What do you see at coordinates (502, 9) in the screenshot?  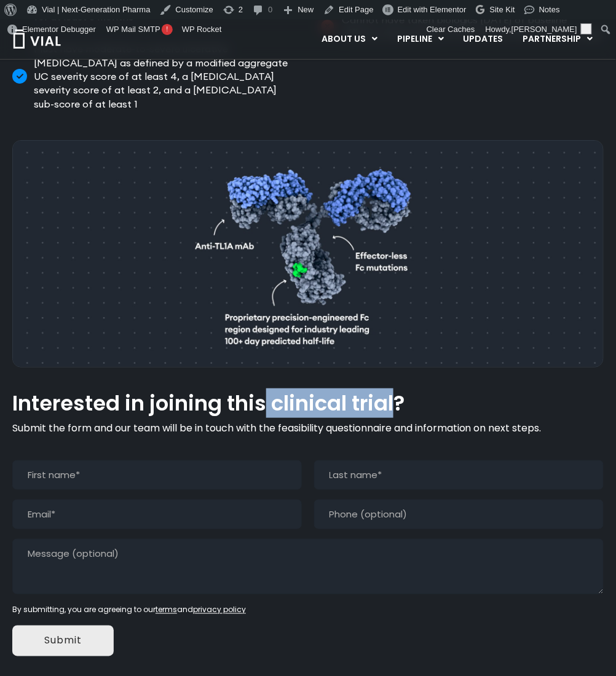 I see `span: Site Kit` at bounding box center [502, 9].